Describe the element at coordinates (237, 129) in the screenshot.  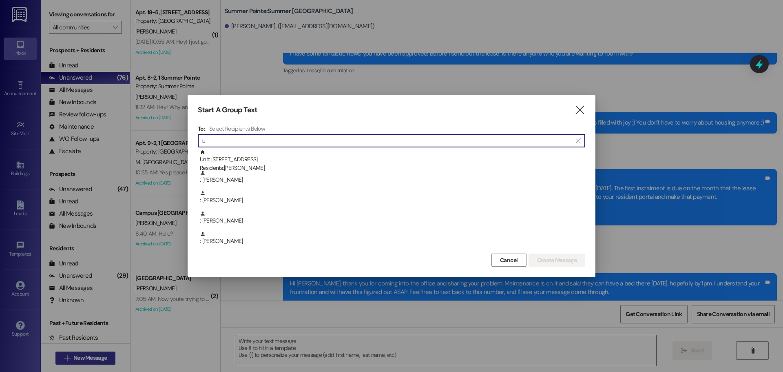
I see `h4: Select Recipients Below` at that location.